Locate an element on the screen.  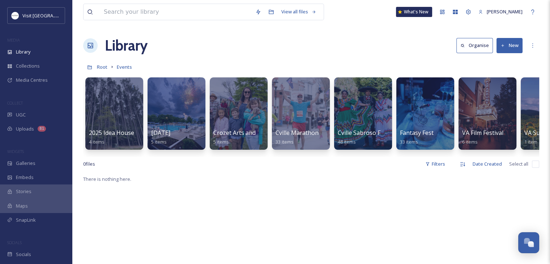
span: 4 items is located at coordinates (97, 142).